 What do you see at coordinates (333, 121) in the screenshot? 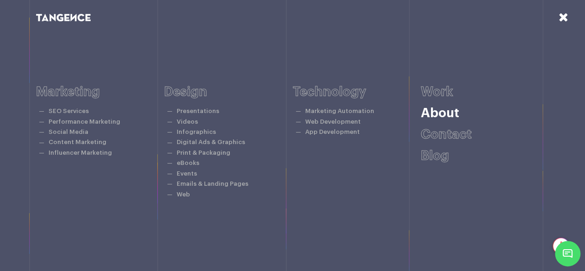
I see `a: Web Development` at bounding box center [333, 121].